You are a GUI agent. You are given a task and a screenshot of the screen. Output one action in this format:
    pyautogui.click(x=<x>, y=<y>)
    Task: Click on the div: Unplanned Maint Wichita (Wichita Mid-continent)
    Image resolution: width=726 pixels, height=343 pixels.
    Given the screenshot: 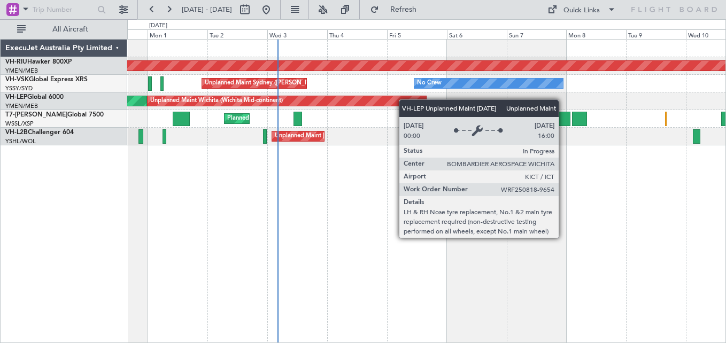 What is the action you would take?
    pyautogui.click(x=217, y=101)
    